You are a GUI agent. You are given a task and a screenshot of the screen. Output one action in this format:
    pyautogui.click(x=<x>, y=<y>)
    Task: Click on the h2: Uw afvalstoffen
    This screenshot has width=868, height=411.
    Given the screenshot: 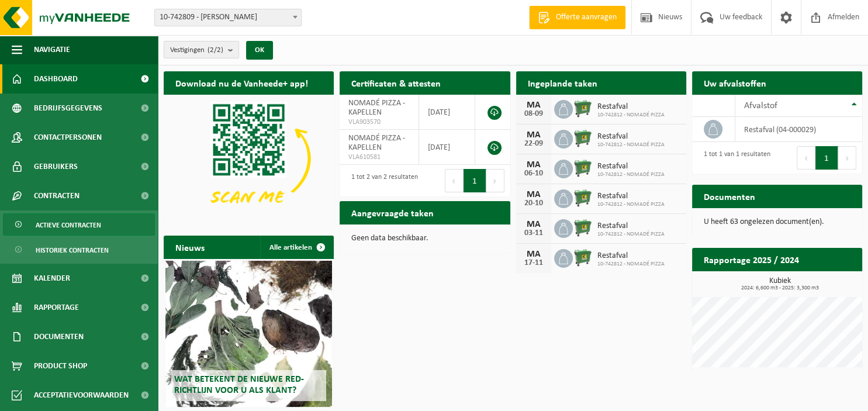 What is the action you would take?
    pyautogui.click(x=735, y=83)
    